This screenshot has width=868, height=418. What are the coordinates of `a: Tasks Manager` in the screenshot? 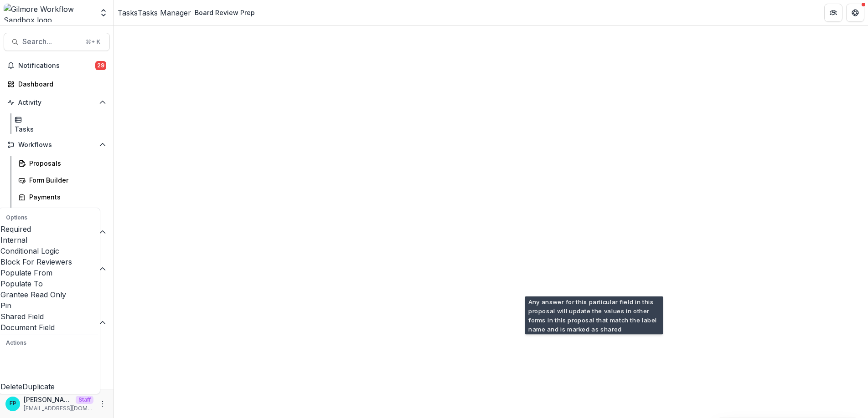 It's located at (164, 13).